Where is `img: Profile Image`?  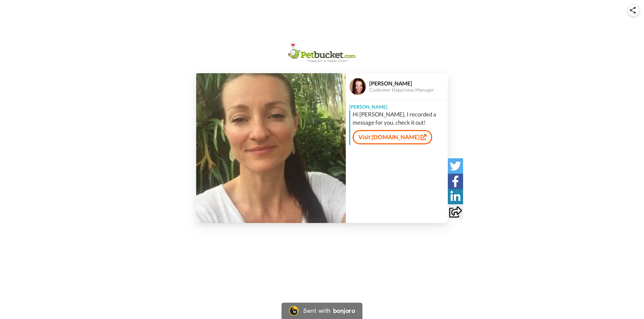
img: Profile Image is located at coordinates (358, 86).